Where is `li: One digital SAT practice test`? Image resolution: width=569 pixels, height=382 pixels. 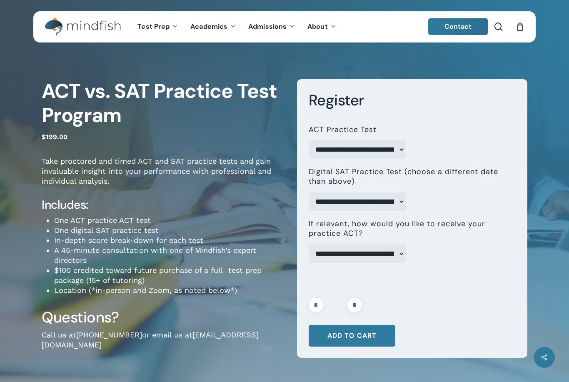 li: One digital SAT practice test is located at coordinates (169, 230).